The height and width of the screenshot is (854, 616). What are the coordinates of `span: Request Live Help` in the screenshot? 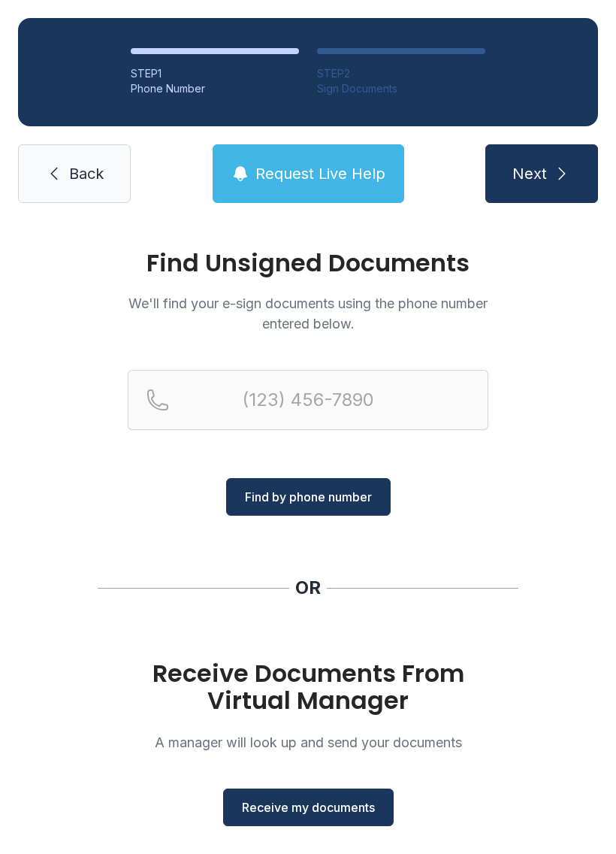 It's located at (320, 173).